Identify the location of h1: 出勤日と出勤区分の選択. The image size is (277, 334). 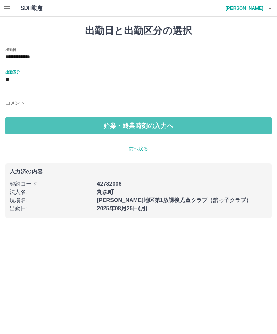
(138, 31).